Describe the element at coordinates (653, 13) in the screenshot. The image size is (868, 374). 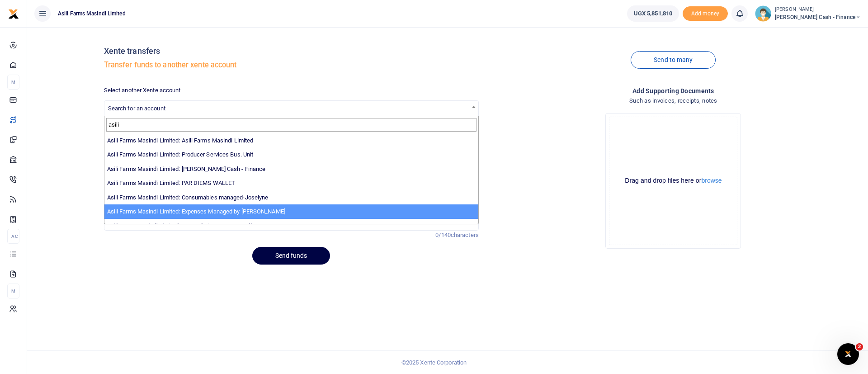
I see `li: Wallet ballance` at that location.